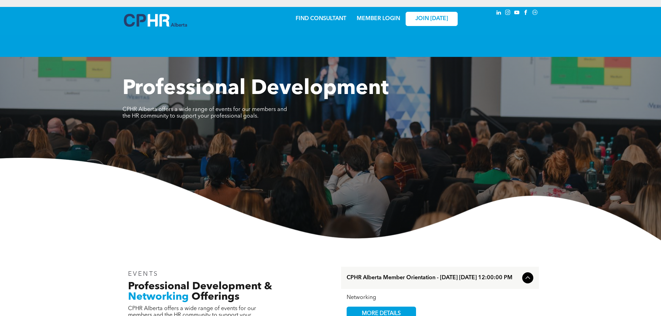 Image resolution: width=661 pixels, height=316 pixels. What do you see at coordinates (158, 297) in the screenshot?
I see `span: Networking` at bounding box center [158, 297].